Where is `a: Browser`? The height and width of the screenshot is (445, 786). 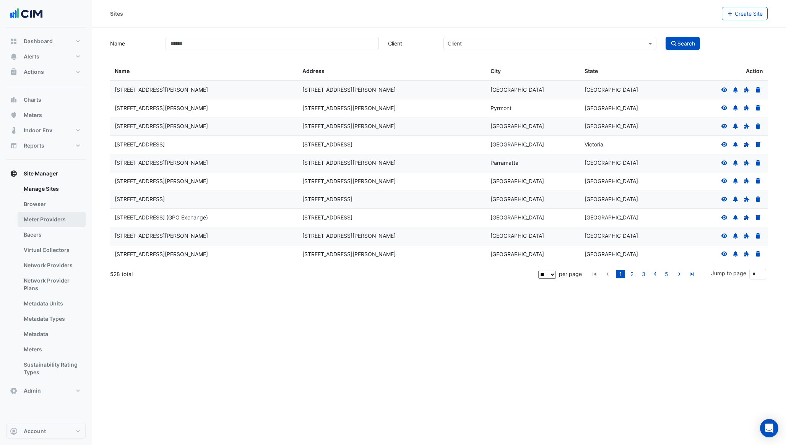
a: Browser is located at coordinates (52, 204).